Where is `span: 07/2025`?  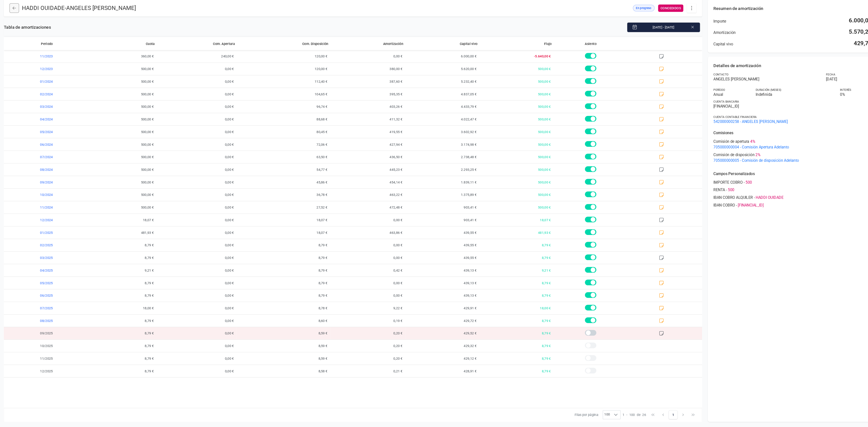 span: 07/2025 is located at coordinates (65, 314).